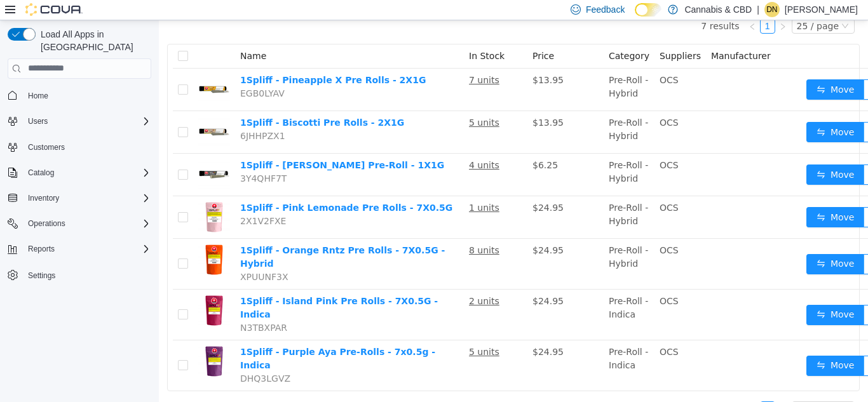  I want to click on a: 1Spliff - Pink Lemonade Pre Rolls - 7X0.5G, so click(187, 187).